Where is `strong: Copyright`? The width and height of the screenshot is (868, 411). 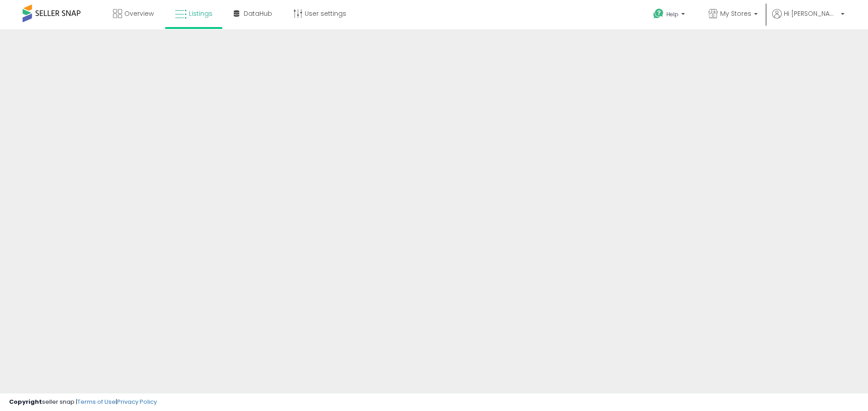
strong: Copyright is located at coordinates (26, 402).